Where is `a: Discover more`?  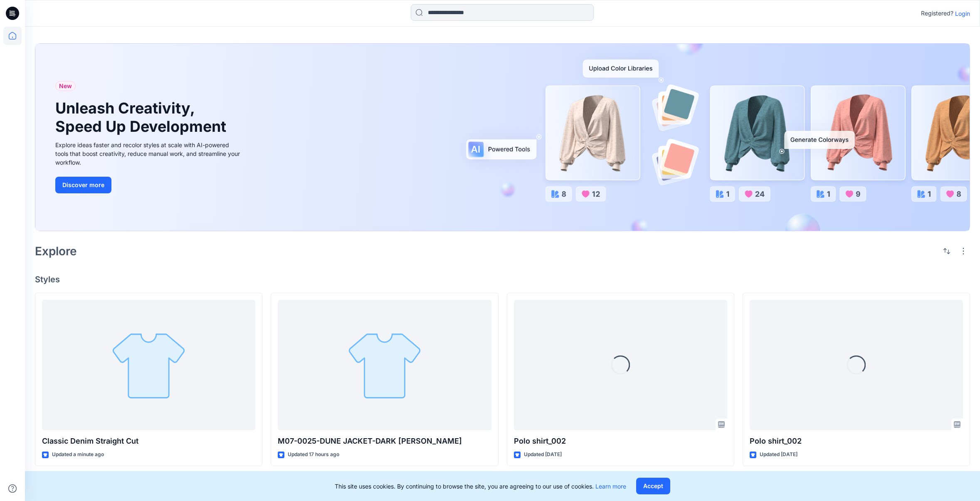
a: Discover more is located at coordinates (149, 185).